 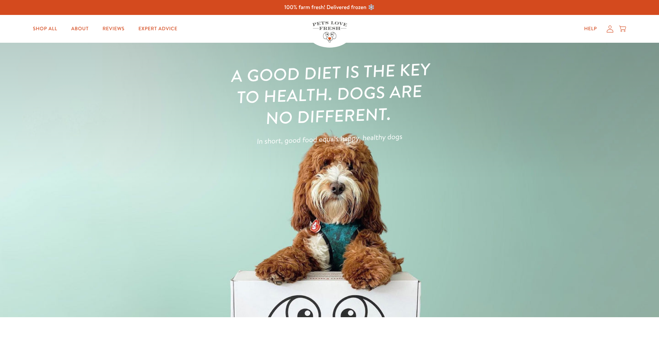 What do you see at coordinates (330, 94) in the screenshot?
I see `h1: A good diet is the key to health. Dogs are no different.` at bounding box center [330, 94].